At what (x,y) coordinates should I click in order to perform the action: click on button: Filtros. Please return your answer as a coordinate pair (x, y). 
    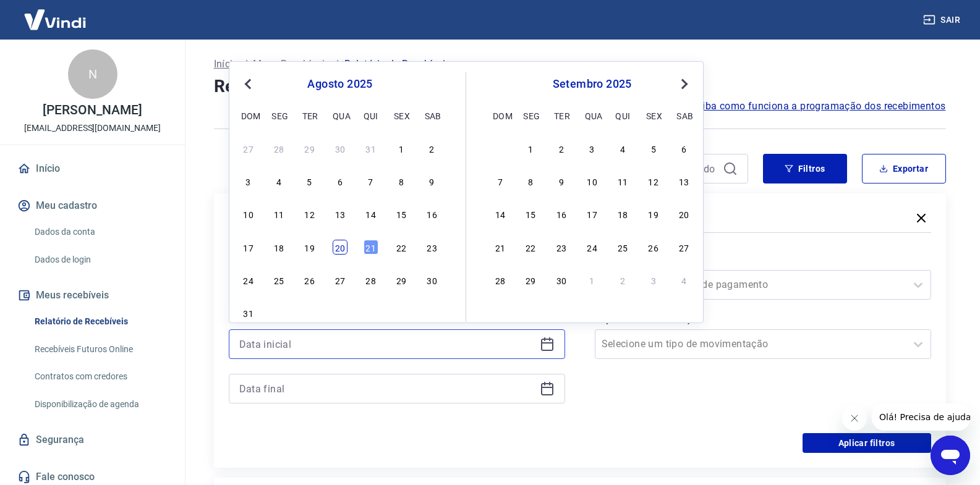
    Looking at the image, I should click on (805, 169).